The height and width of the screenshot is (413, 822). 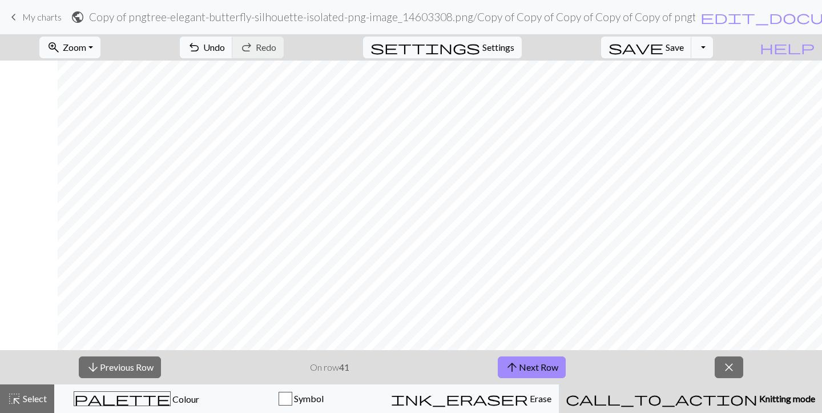 What do you see at coordinates (392, 17) in the screenshot?
I see `h2: Copy of pngtree-elegant-butterfly-silhouette-isolated-png-image_14603308.png / Copy of Copy of Co...` at bounding box center [392, 17].